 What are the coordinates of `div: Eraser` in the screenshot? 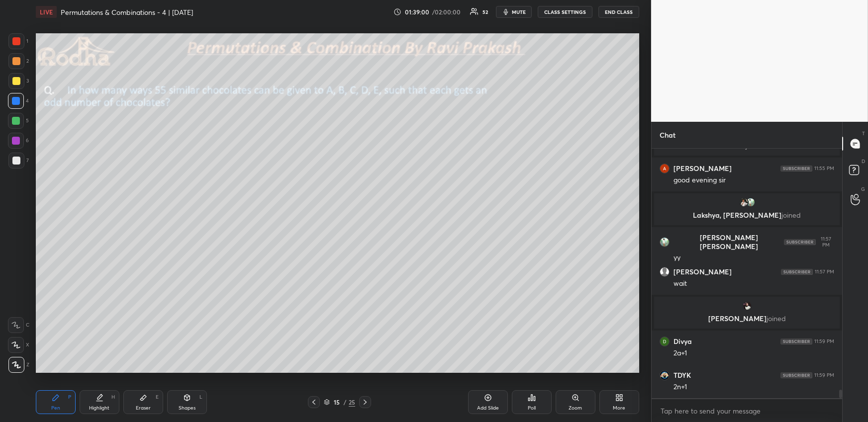 It's located at (144, 408).